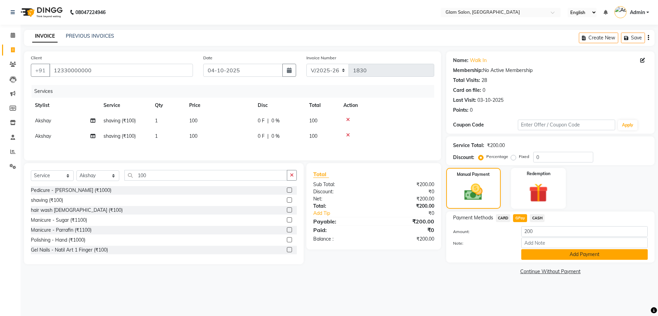 This screenshot has height=316, width=658. Describe the element at coordinates (520, 218) in the screenshot. I see `span: GPay` at that location.